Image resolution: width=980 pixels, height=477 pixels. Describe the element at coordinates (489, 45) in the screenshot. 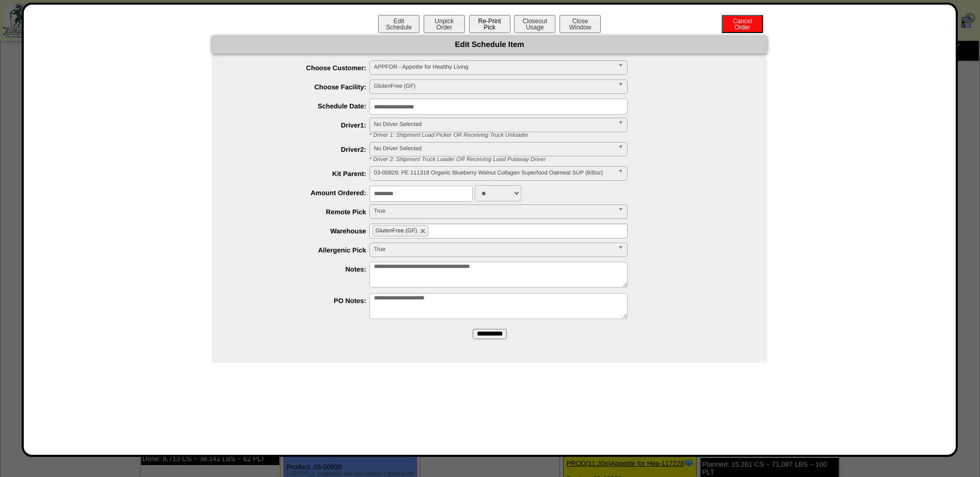

I see `div: Edit Schedule Item` at that location.